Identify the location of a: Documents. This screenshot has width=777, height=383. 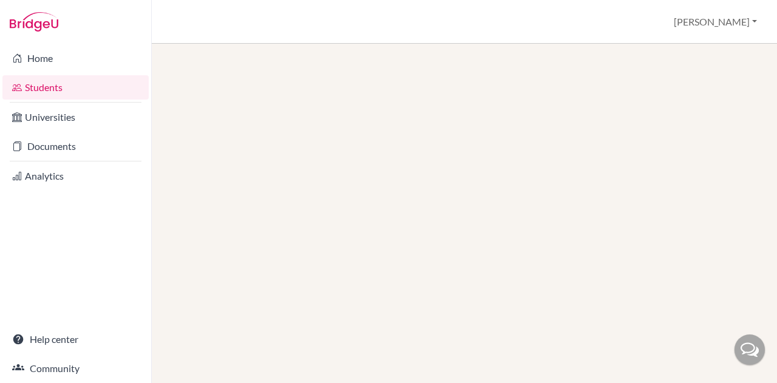
(75, 146).